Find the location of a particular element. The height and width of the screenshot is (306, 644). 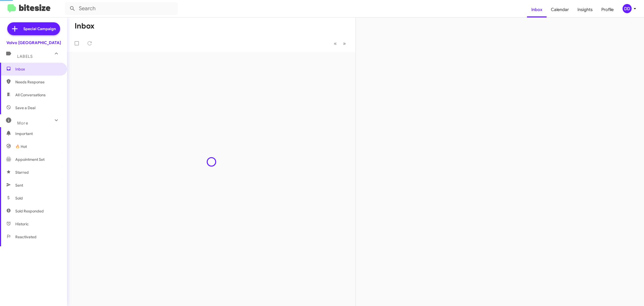

span: Needs Response is located at coordinates (38, 82).